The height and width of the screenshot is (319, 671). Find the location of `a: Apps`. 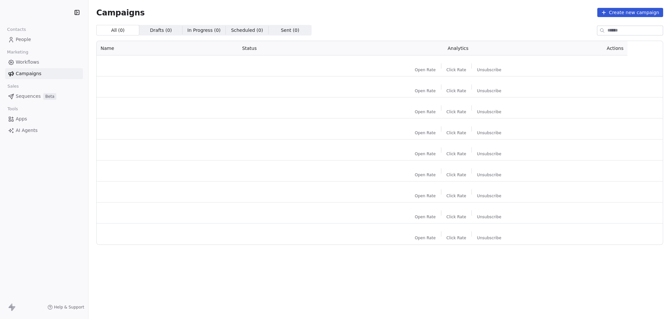

a: Apps is located at coordinates (44, 119).